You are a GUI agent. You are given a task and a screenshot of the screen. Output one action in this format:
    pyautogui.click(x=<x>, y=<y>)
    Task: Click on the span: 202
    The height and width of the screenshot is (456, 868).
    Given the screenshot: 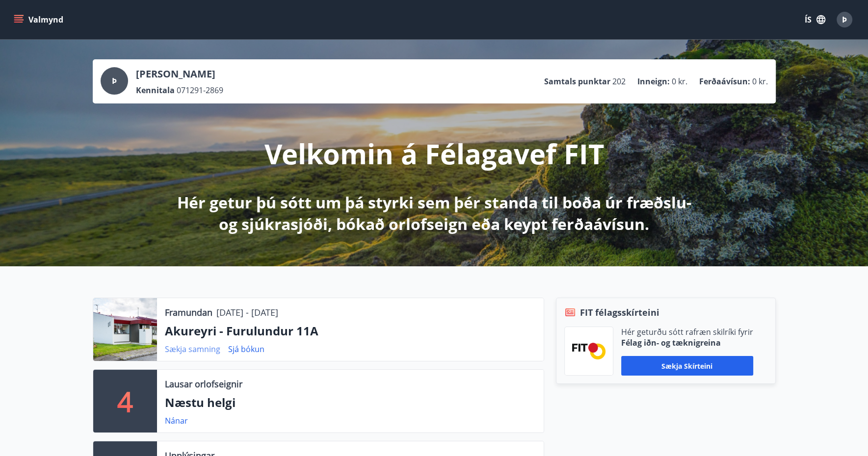 What is the action you would take?
    pyautogui.click(x=619, y=82)
    